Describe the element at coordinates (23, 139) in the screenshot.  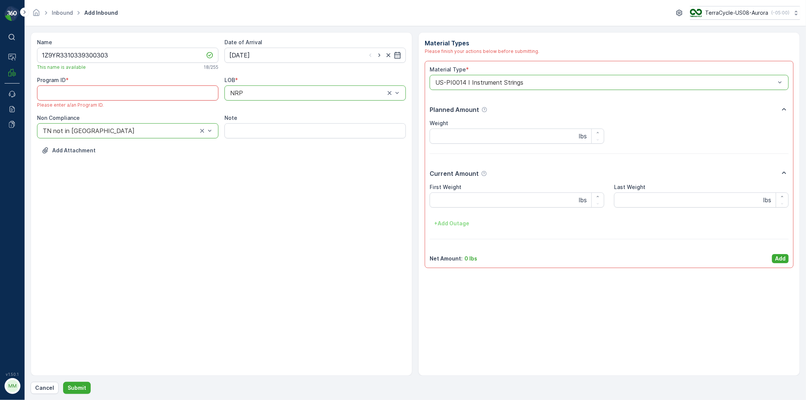
I see `span: Arrive Date :` at that location.